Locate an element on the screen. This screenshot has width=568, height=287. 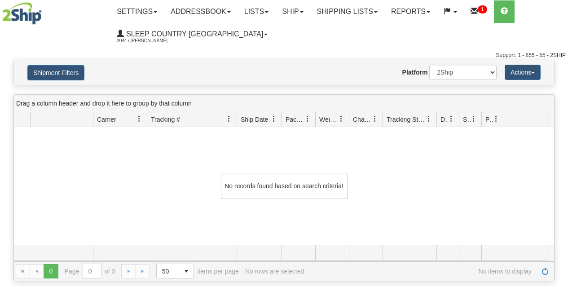
a: Addressbook is located at coordinates (201, 12).